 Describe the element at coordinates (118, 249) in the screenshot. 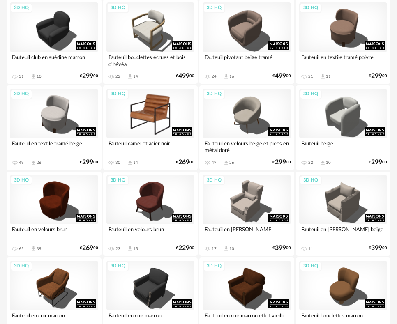

I see `div: 23` at that location.